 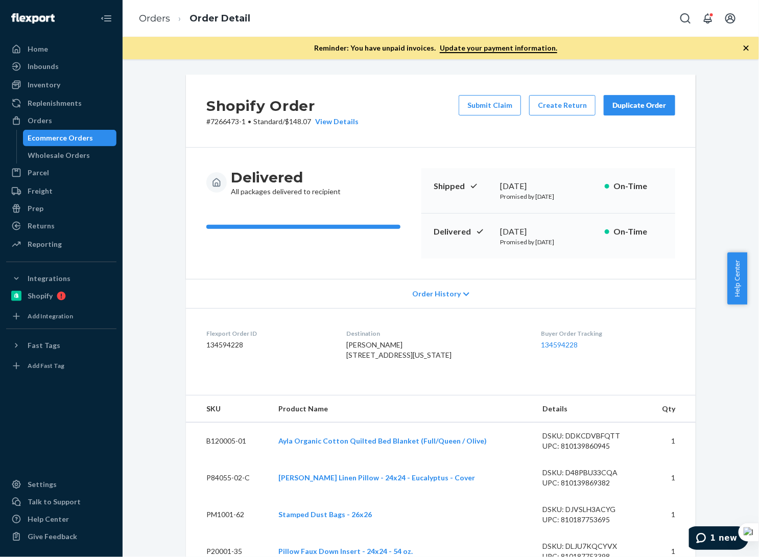 What do you see at coordinates (346, 551) in the screenshot?
I see `a: Pillow Faux Down Insert - 24x24 - 54 oz.` at bounding box center [346, 551].